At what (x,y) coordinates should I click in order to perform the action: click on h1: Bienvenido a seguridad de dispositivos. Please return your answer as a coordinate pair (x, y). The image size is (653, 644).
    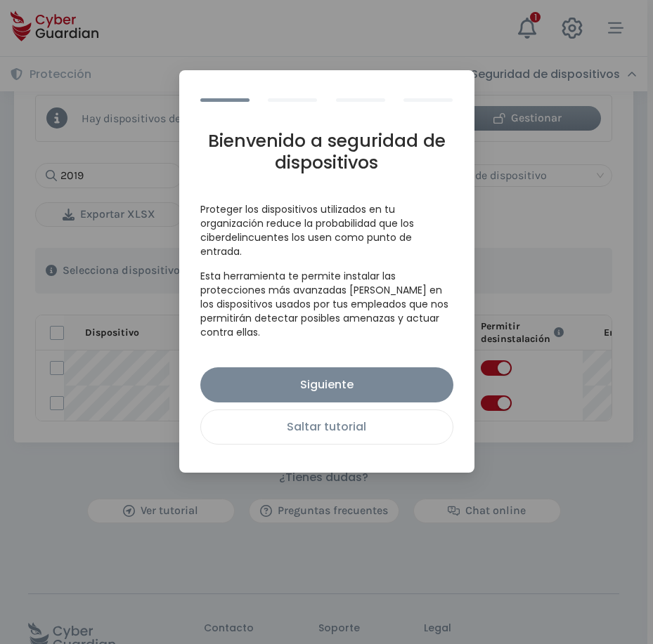
    Looking at the image, I should click on (326, 152).